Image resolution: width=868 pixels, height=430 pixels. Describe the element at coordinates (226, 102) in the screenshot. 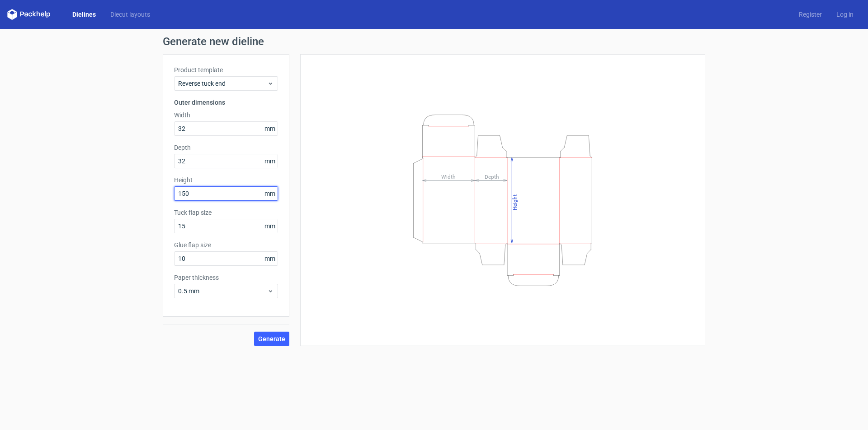

I see `h3: Outer dimensions` at that location.